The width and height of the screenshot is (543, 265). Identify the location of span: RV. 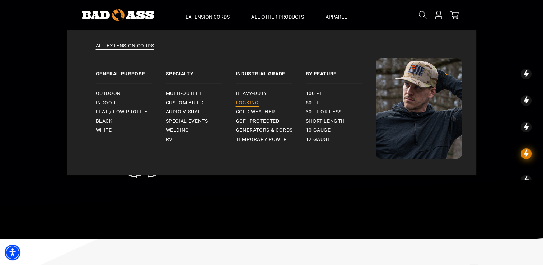
(169, 140).